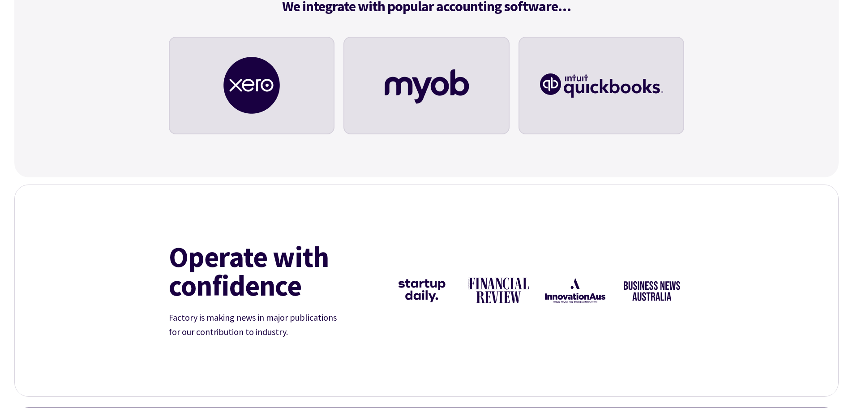  What do you see at coordinates (258, 325) in the screenshot?
I see `p: Factory is making news in major publications for our contribution to industry.` at bounding box center [258, 325].